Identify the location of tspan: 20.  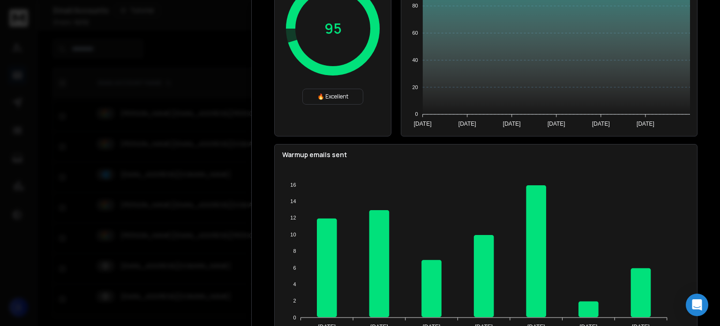
(415, 87).